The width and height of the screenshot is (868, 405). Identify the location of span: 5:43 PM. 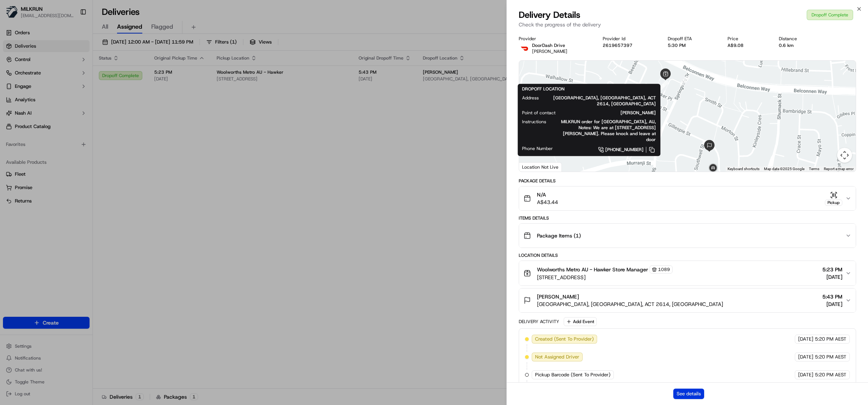
(832, 296).